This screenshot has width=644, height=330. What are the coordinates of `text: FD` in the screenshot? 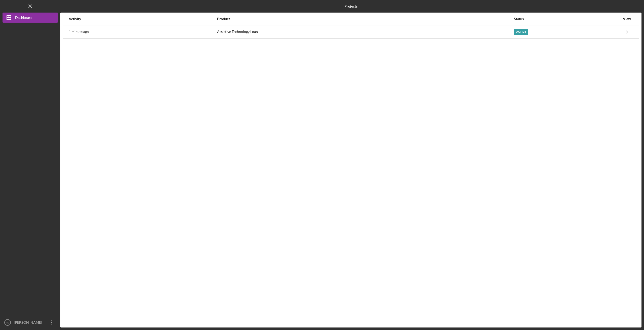 It's located at (7, 323).